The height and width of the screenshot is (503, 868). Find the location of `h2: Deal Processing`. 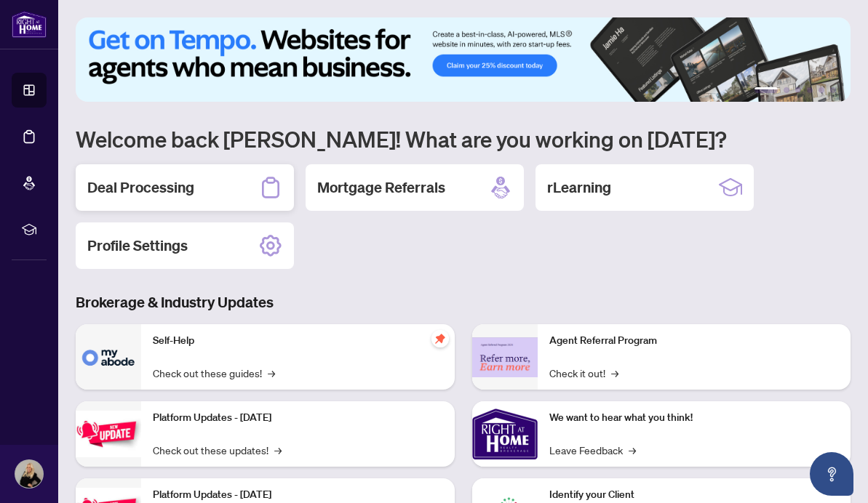

h2: Deal Processing is located at coordinates (141, 187).